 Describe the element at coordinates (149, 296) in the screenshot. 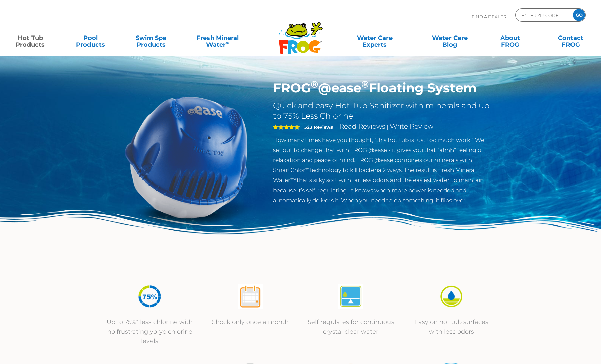

I see `img: icon-atease-75percent-less` at that location.